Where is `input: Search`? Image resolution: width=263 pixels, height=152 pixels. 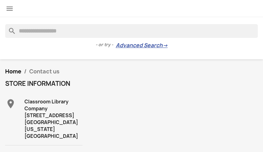
input: Search is located at coordinates (131, 31).